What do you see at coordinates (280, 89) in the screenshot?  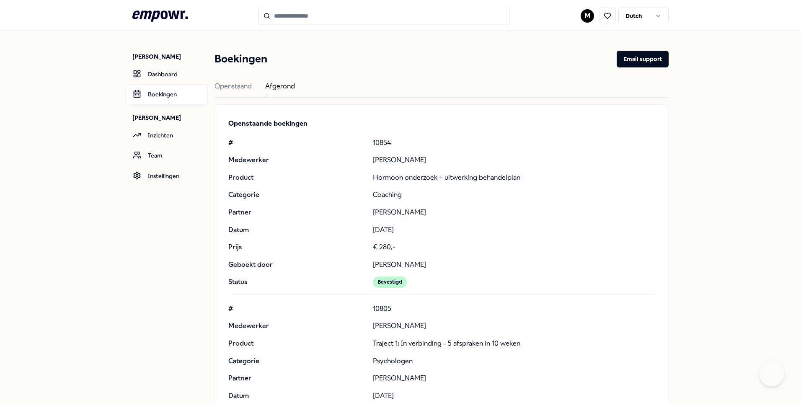 I see `div: Afgerond` at bounding box center [280, 89].